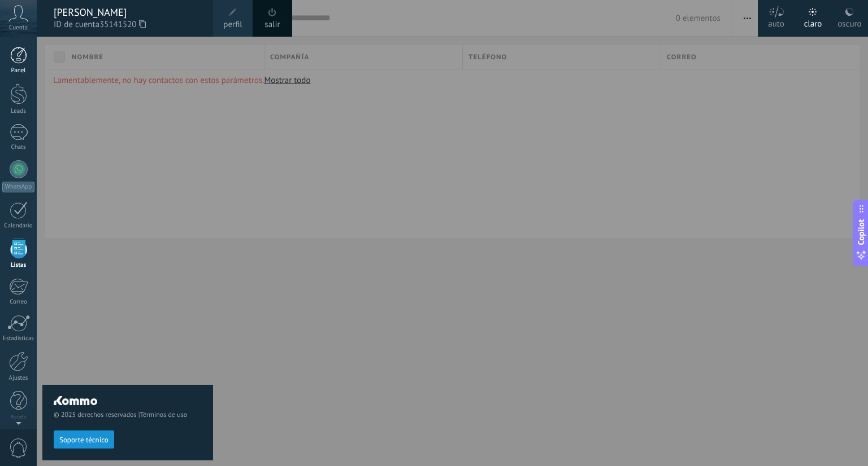 The image size is (868, 466). What do you see at coordinates (18, 187) in the screenshot?
I see `div: WhatsApp` at bounding box center [18, 187].